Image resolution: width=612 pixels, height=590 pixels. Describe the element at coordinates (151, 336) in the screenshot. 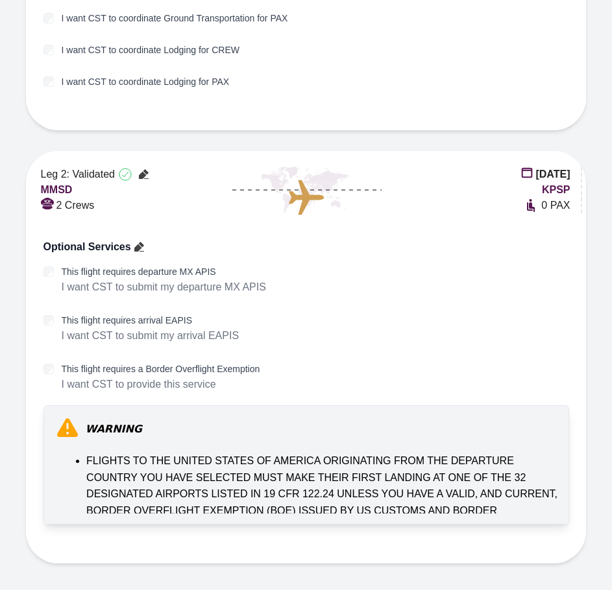

I see `p: I want CST to submit my arrival EAPIS` at that location.